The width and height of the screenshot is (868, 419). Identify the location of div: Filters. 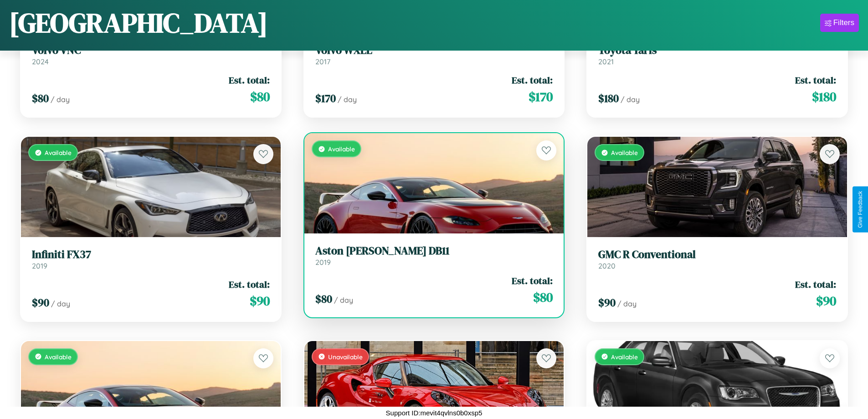
(844, 23).